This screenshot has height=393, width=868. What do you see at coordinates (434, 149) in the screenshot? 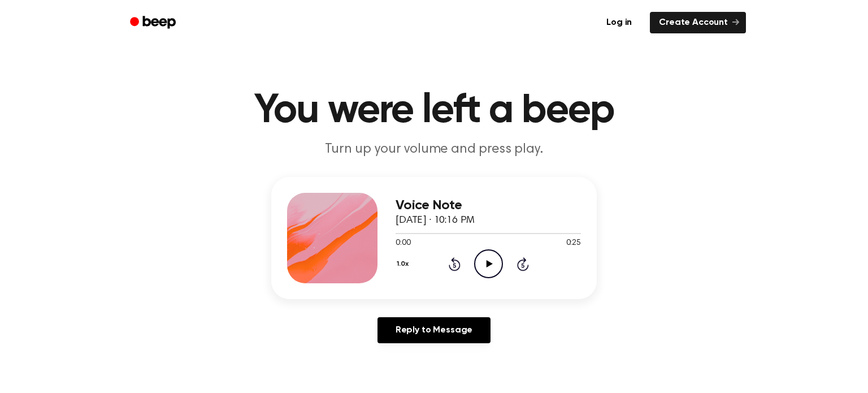
I see `p: Turn up your volume and press play.` at bounding box center [434, 149].